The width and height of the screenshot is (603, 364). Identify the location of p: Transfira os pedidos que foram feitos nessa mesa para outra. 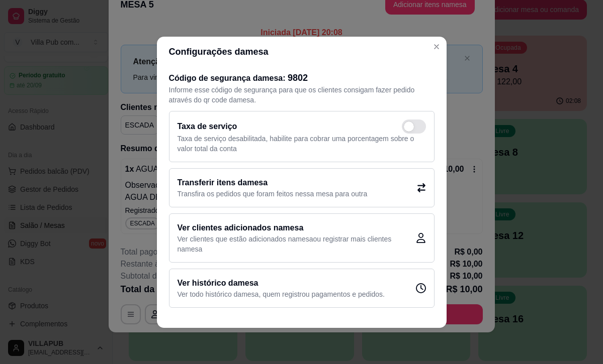
(273, 194).